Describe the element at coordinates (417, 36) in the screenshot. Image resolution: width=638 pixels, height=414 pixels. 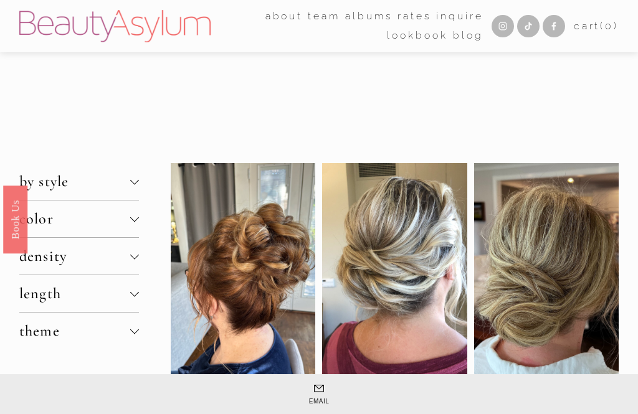
I see `a: Lookbook` at that location.